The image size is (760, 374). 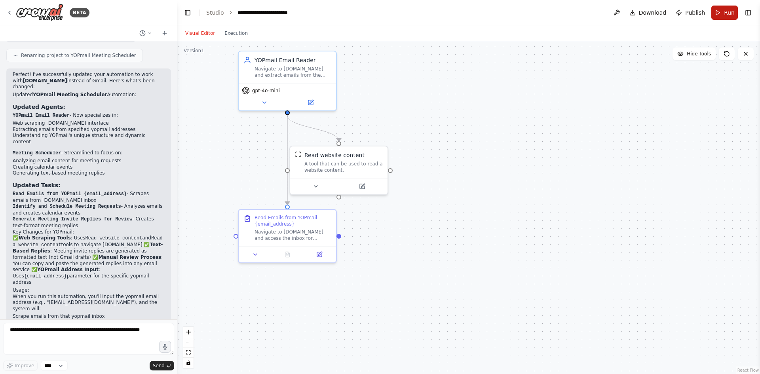 What do you see at coordinates (129, 257) in the screenshot?
I see `strong: Manual Review Process` at bounding box center [129, 257].